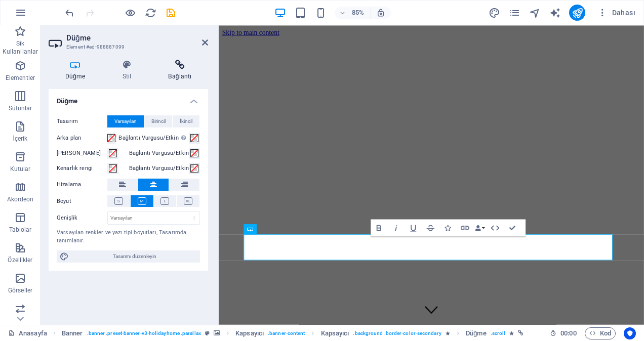  I want to click on h6: 85%, so click(358, 13).